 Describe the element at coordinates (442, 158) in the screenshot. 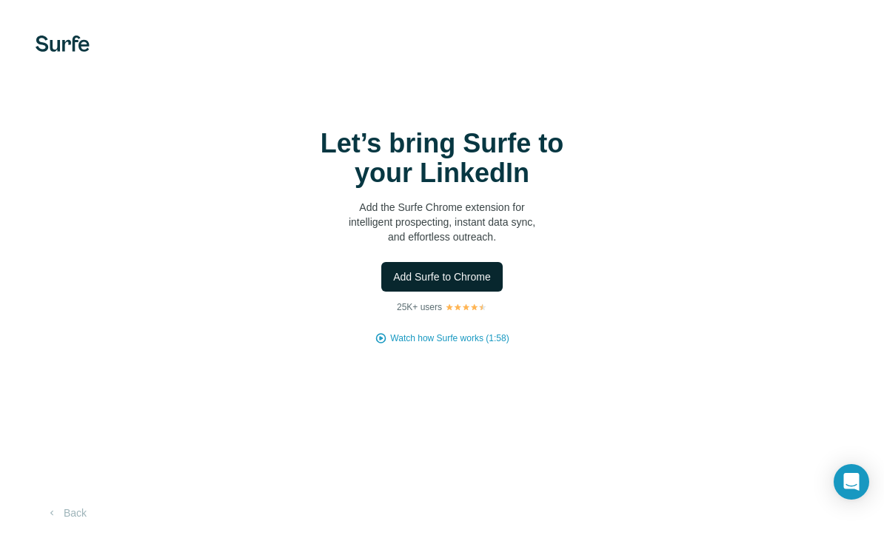

I see `h1: Let’s bring Surfe to your LinkedIn` at that location.